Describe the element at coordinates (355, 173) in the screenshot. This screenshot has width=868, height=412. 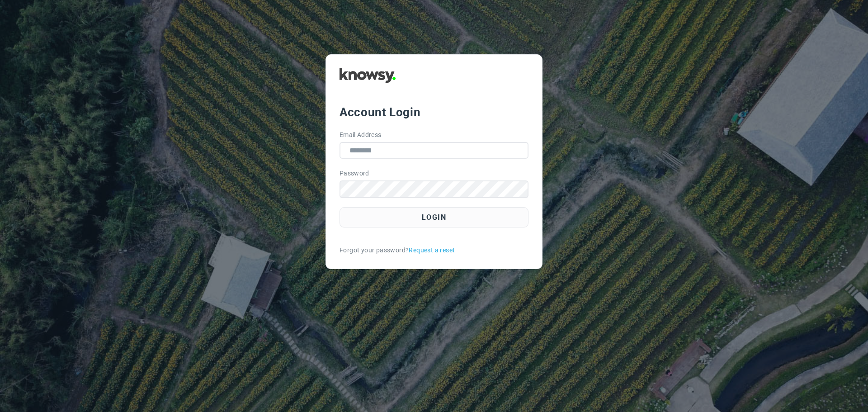
I see `label: Password` at that location.